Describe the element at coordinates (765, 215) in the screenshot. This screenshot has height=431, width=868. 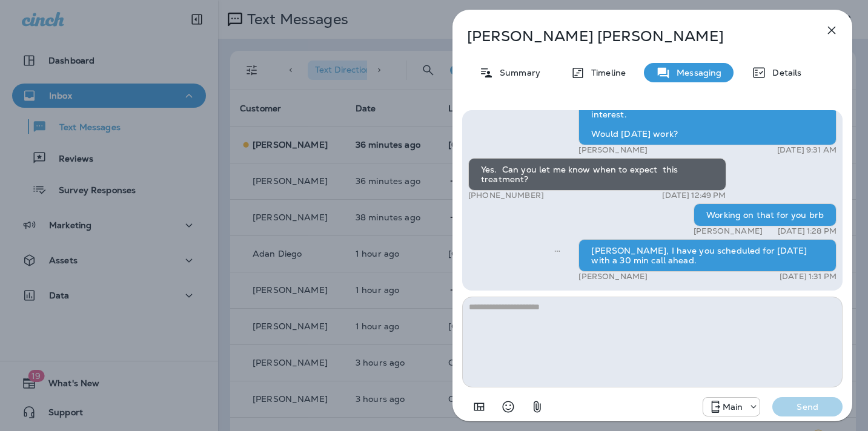
I see `div: Working on that for you brb` at that location.